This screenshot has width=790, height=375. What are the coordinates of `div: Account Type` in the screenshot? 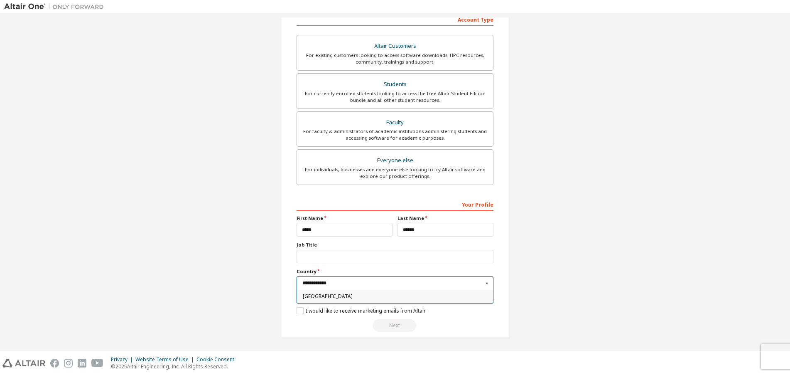 It's located at (395, 19).